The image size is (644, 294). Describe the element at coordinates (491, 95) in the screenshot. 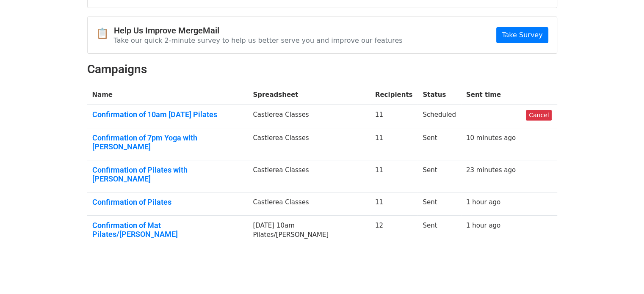

I see `th: Sent time` at that location.